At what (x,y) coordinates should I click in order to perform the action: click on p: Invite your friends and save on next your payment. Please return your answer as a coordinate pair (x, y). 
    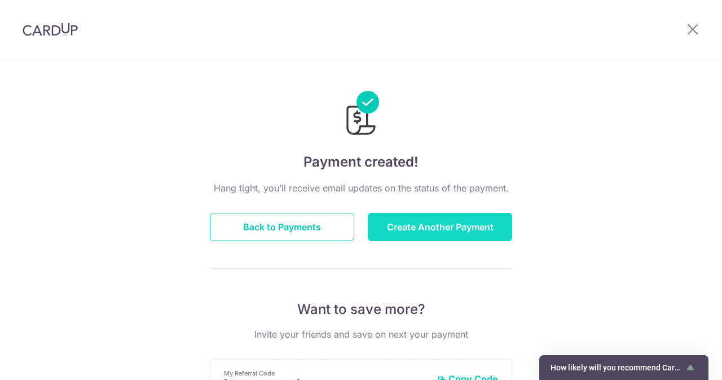
    Looking at the image, I should click on (361, 334).